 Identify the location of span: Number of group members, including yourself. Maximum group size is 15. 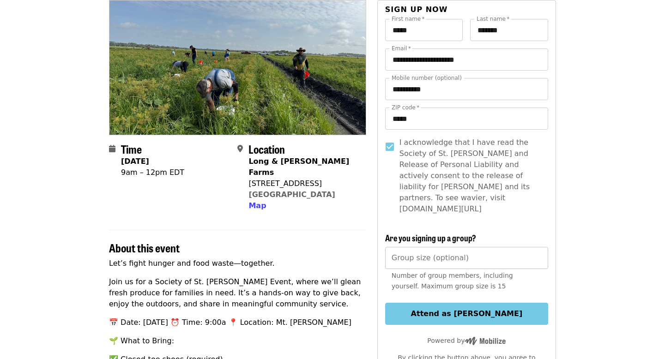
(452, 281).